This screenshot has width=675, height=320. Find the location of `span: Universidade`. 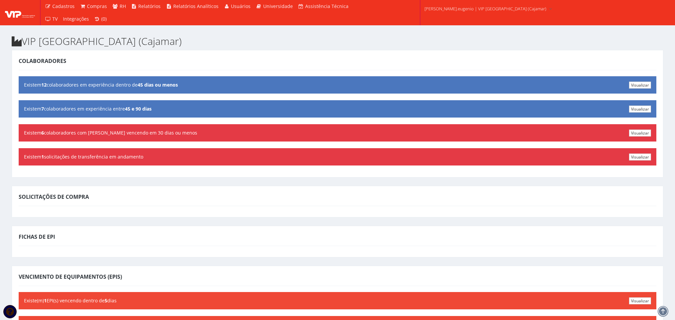

span: Universidade is located at coordinates (278, 6).